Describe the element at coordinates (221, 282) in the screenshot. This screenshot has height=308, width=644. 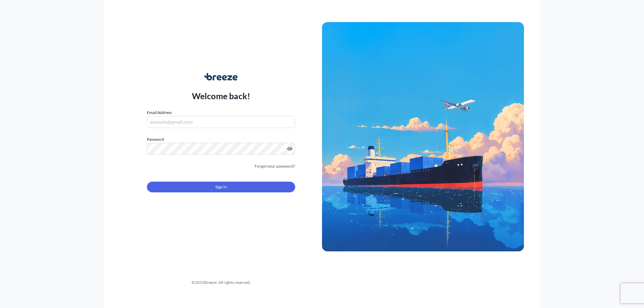
I see `div: © 2025 Breeze. All rights reserved.` at that location.